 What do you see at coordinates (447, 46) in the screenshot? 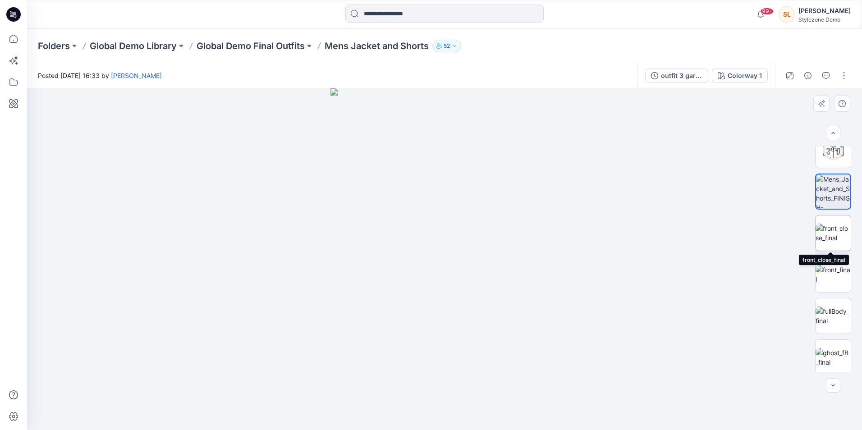
I see `p: 52` at bounding box center [447, 46].